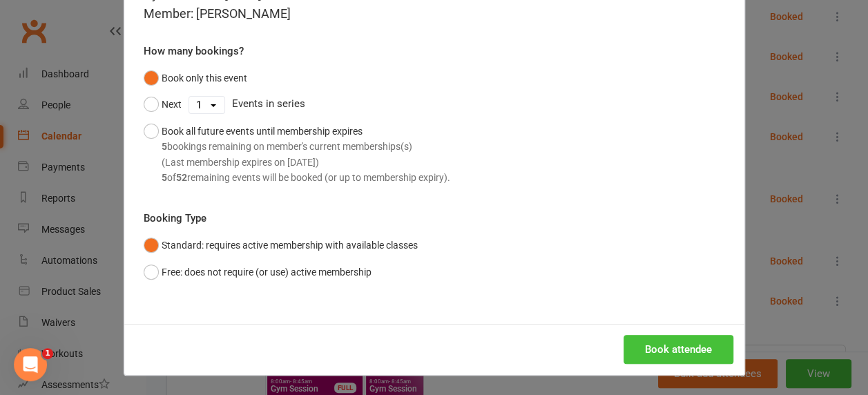  Describe the element at coordinates (306, 154) in the screenshot. I see `div: Book all future events until membership expires` at that location.